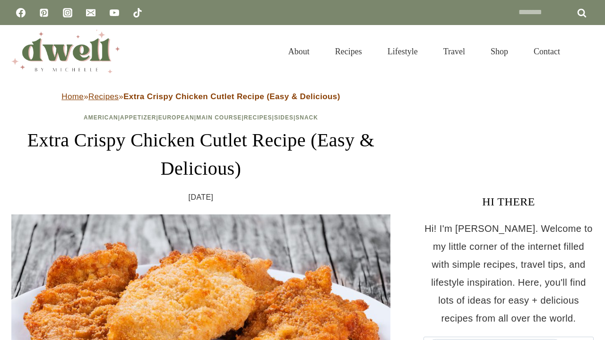 This screenshot has height=340, width=605. I want to click on button: View Search Form, so click(586, 52).